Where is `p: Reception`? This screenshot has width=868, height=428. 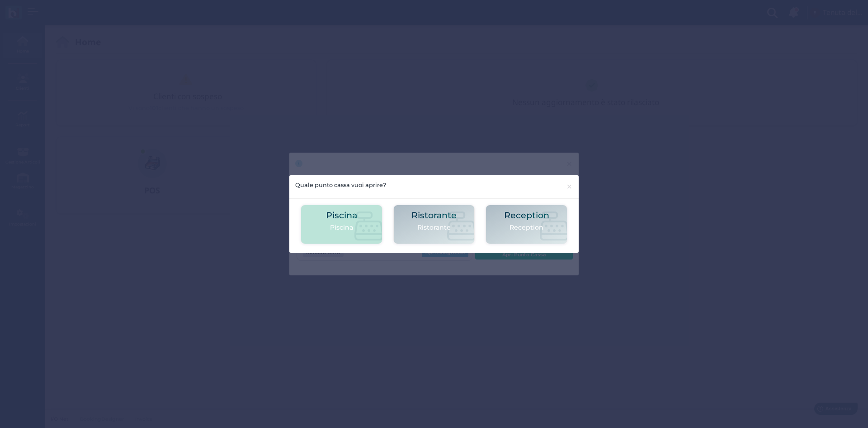
p: Reception is located at coordinates (527, 227).